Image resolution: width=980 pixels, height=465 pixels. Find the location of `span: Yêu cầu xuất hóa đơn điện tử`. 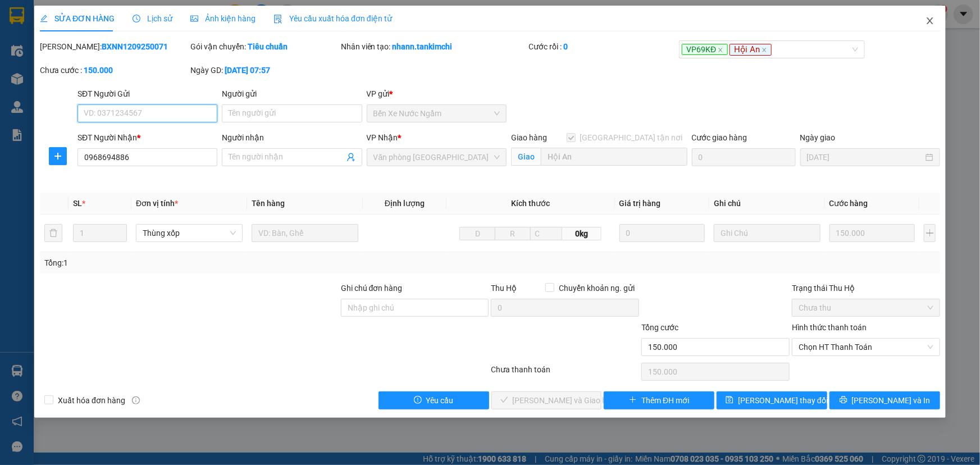

span: Yêu cầu xuất hóa đơn điện tử is located at coordinates (333, 18).